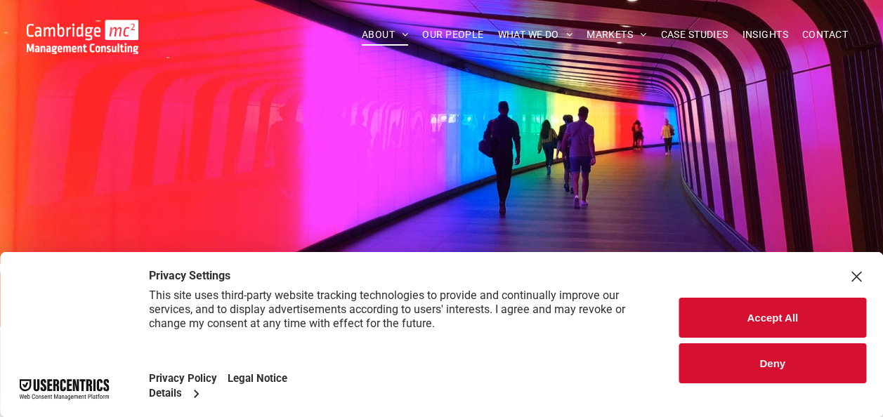 Image resolution: width=883 pixels, height=417 pixels. I want to click on img: Go to Homepage, so click(83, 37).